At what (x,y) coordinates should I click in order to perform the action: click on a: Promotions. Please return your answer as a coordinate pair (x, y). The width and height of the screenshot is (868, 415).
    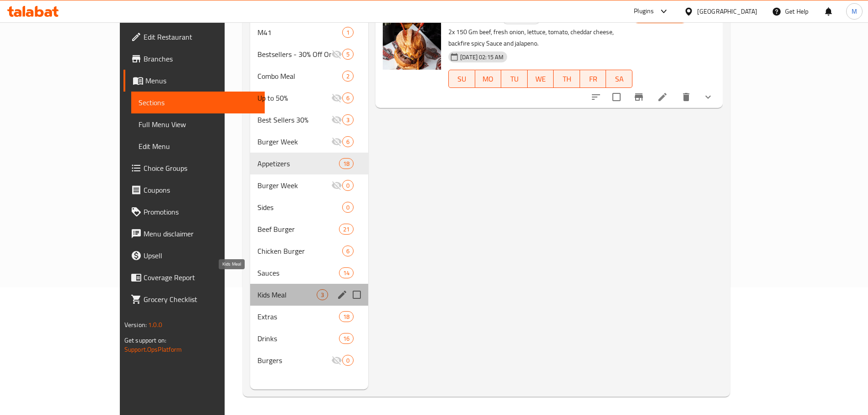
    Looking at the image, I should click on (194, 212).